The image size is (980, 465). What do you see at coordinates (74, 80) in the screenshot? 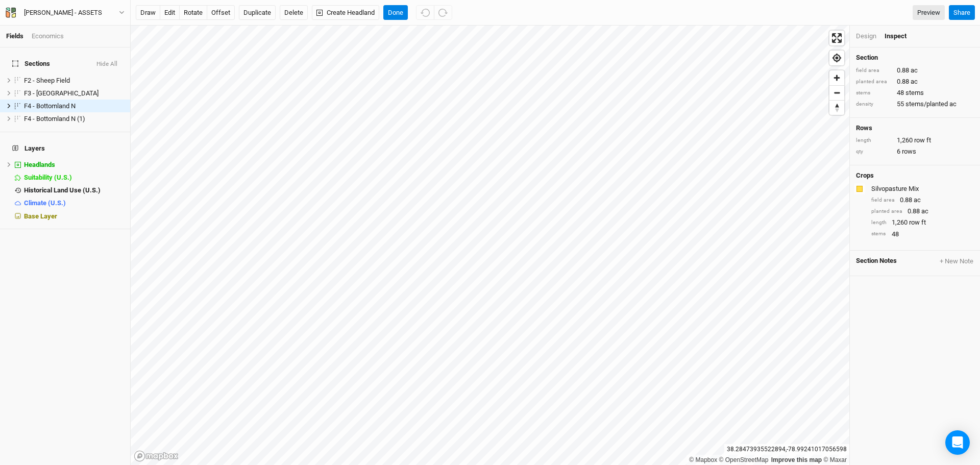
I see `div: F2 - Sheep Field` at bounding box center [74, 80].